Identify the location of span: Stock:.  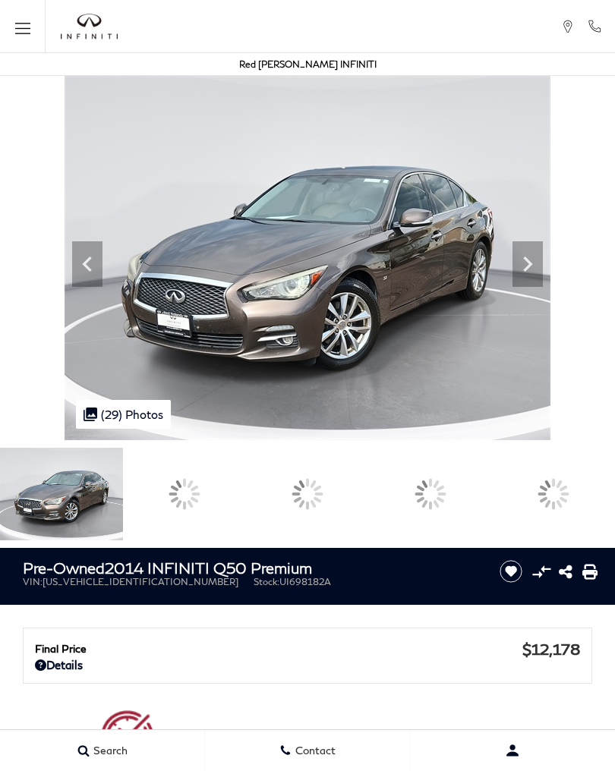
(267, 582).